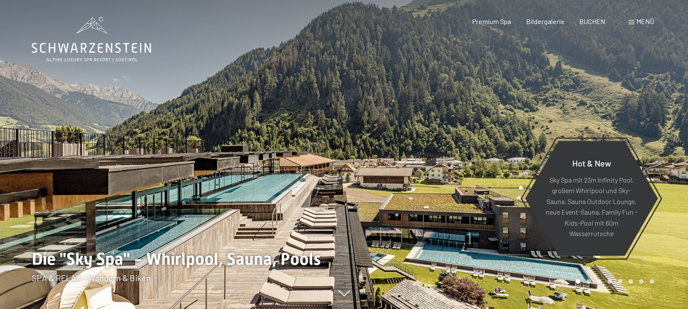 The width and height of the screenshot is (688, 309). What do you see at coordinates (591, 163) in the screenshot?
I see `span: Hot & New` at bounding box center [591, 163].